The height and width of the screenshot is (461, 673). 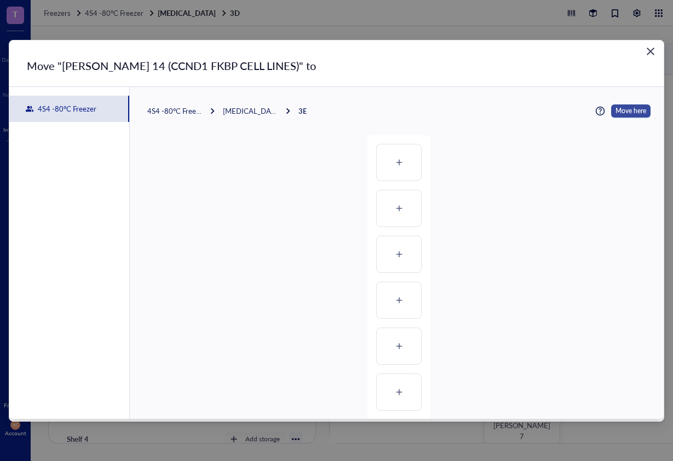 What do you see at coordinates (630, 111) in the screenshot?
I see `span: Move here` at bounding box center [630, 111].